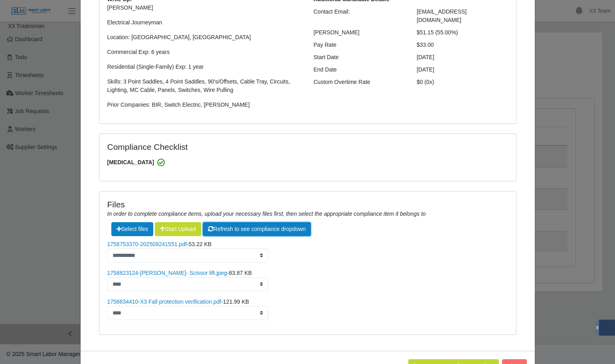 The width and height of the screenshot is (615, 364). I want to click on h4: Compliance Checklist, so click(239, 146).